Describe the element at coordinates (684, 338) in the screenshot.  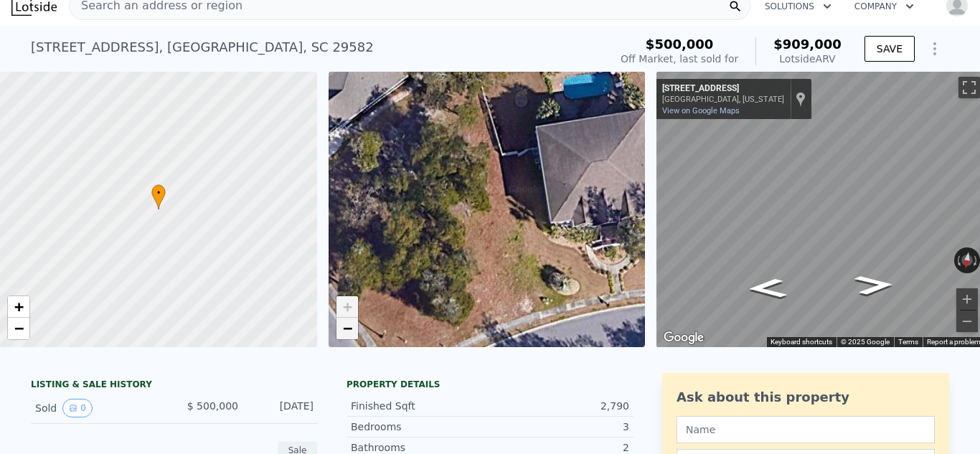
I see `a: Open this area in Google Maps (opens a new window)` at that location.